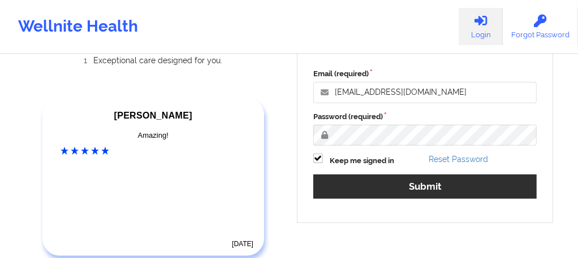 Image resolution: width=578 pixels, height=258 pixels. What do you see at coordinates (362, 161) in the screenshot?
I see `label: Keep me signed in` at bounding box center [362, 161].